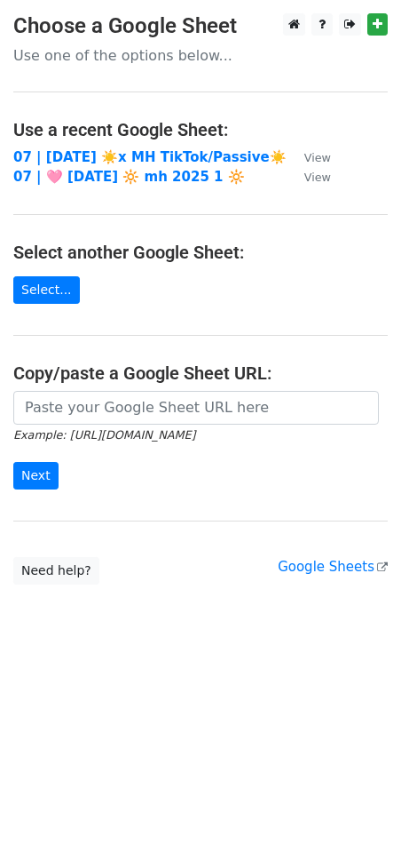 The image size is (401, 868). I want to click on p: Use one of the options below..., so click(200, 56).